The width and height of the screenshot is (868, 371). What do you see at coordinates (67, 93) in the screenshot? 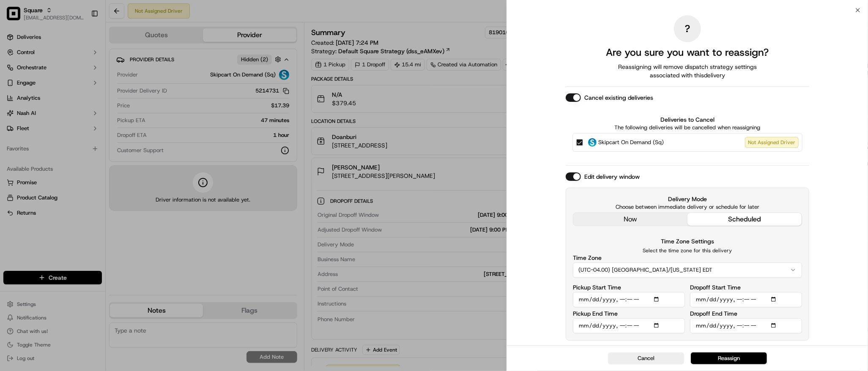
I see `div: We're available if you need us!` at bounding box center [67, 93].